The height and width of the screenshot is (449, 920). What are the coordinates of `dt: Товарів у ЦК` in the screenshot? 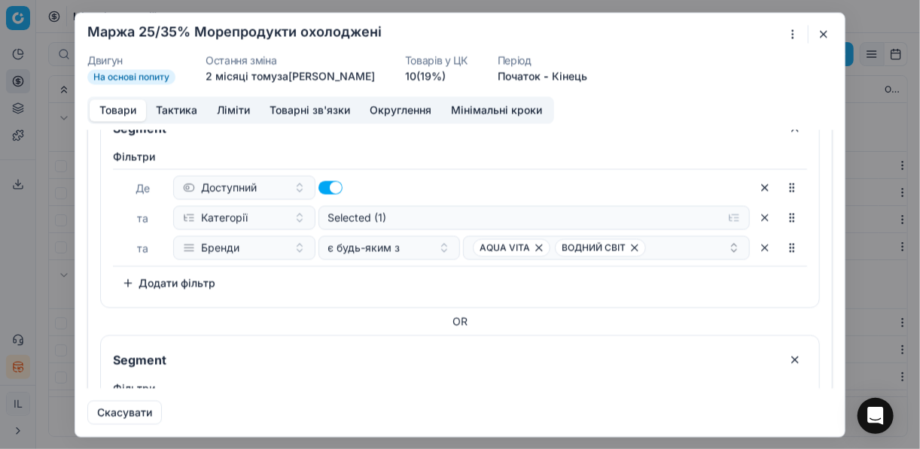 It's located at (436, 60).